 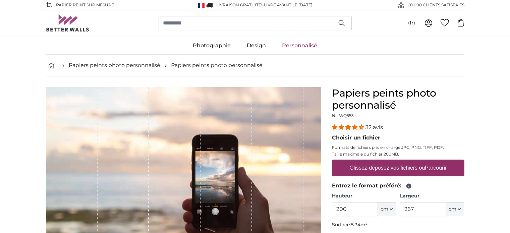 What do you see at coordinates (68, 23) in the screenshot?
I see `img: Betterwalls` at bounding box center [68, 23].